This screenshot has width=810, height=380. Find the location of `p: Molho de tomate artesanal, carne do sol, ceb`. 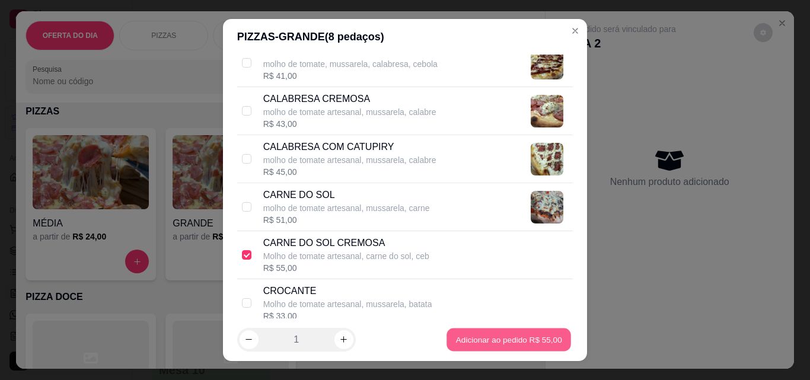

p: Molho de tomate artesanal, carne do sol, ceb is located at coordinates (346, 256).